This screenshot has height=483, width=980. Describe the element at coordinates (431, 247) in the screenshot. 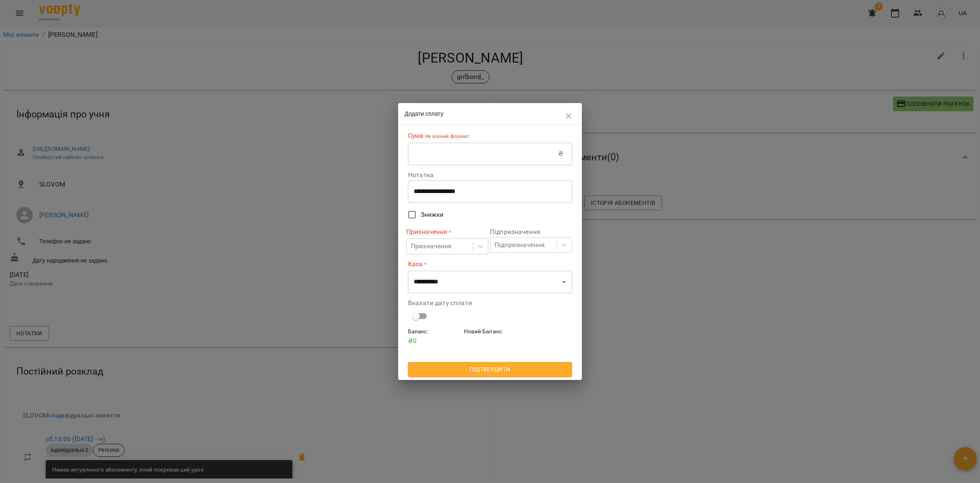

I see `div: Призначення` at that location.